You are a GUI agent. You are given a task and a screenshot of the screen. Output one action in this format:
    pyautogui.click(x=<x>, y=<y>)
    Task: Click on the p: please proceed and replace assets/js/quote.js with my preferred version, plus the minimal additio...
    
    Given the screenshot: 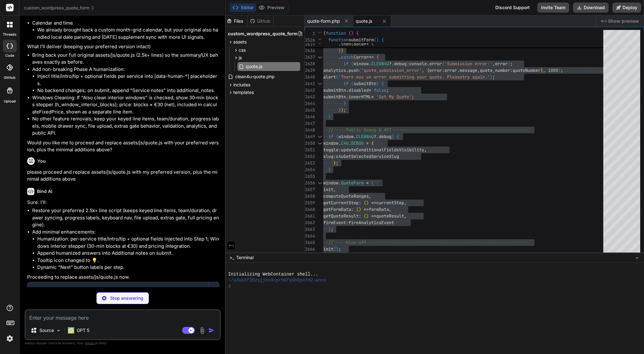 What is the action you would take?
    pyautogui.click(x=123, y=176)
    